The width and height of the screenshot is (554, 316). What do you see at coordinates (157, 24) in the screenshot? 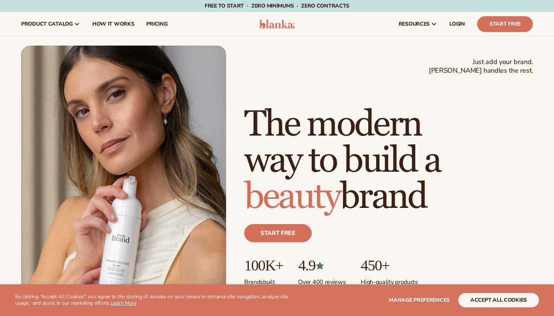
I see `span: pricing` at bounding box center [157, 24].